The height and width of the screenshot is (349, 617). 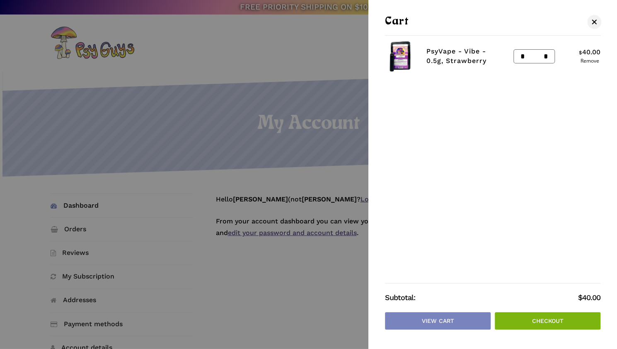 What do you see at coordinates (397, 22) in the screenshot?
I see `span: Cart` at bounding box center [397, 22].